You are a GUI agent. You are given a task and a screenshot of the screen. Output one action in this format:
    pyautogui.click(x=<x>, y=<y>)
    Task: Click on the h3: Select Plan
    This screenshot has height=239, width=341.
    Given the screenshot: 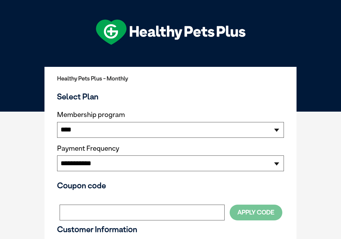 What is the action you would take?
    pyautogui.click(x=170, y=97)
    